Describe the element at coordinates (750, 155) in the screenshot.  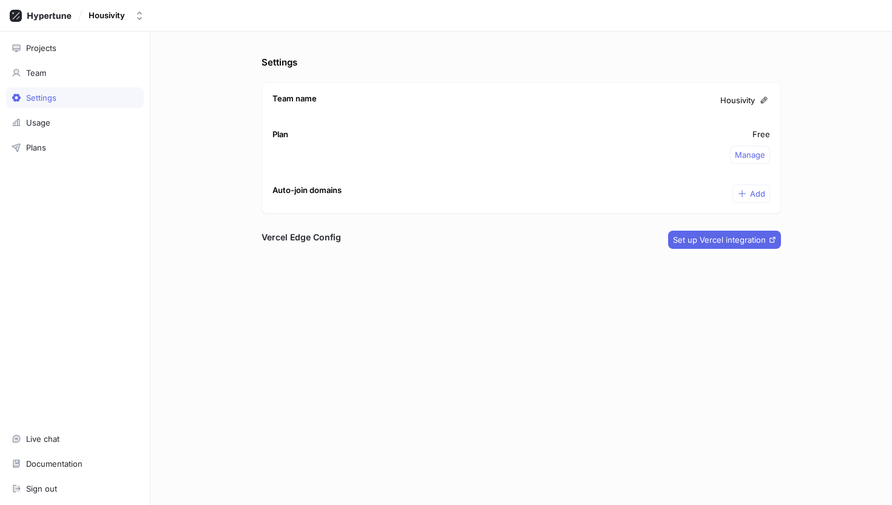
I see `button: Manage` at that location.